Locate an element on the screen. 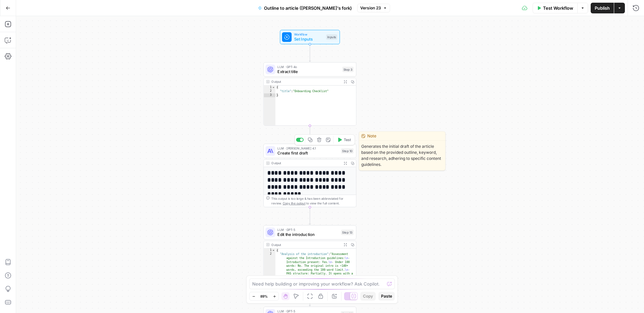 Image resolution: width=644 pixels, height=313 pixels. div: This output is too large & has been abbreviated for review. to view the full content. is located at coordinates (312, 201).